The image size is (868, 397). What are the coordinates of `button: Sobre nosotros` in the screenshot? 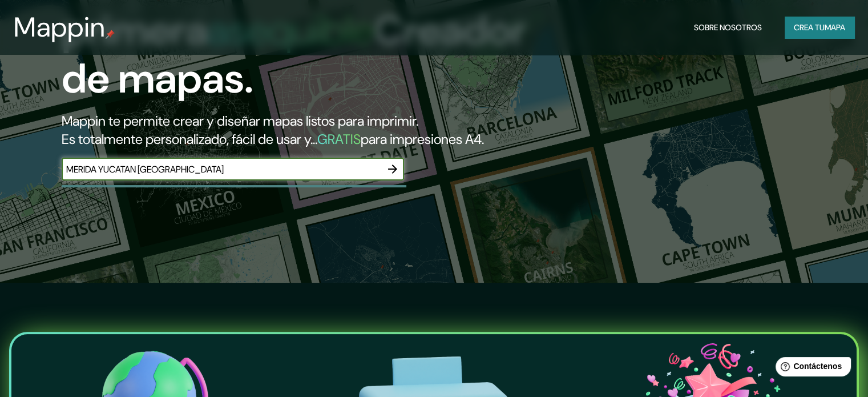 It's located at (728, 28).